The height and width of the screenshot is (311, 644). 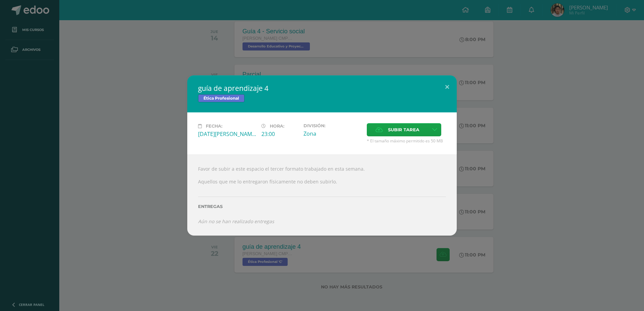 What do you see at coordinates (280, 134) in the screenshot?
I see `div: 23:00` at bounding box center [280, 134].